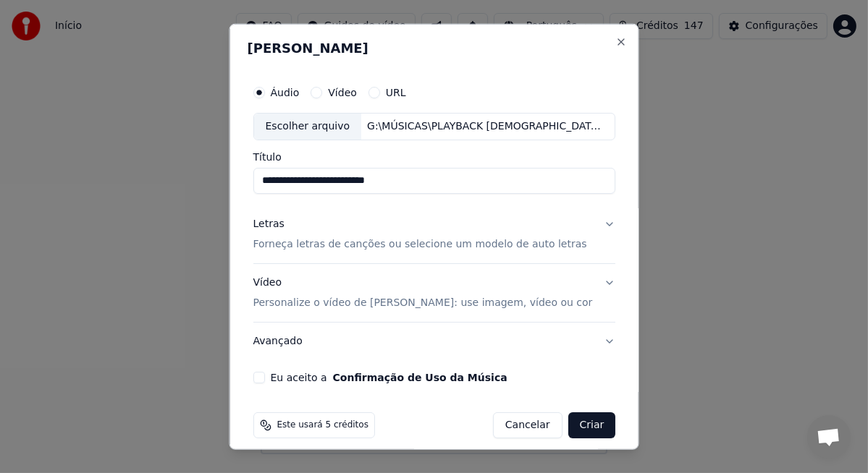 This screenshot has width=868, height=473. What do you see at coordinates (527, 426) in the screenshot?
I see `button: Cancelar` at bounding box center [527, 426].